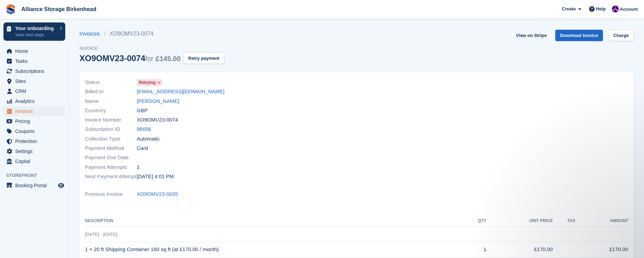 The width and height of the screenshot is (644, 258). I want to click on span: Booking Portal, so click(36, 185).